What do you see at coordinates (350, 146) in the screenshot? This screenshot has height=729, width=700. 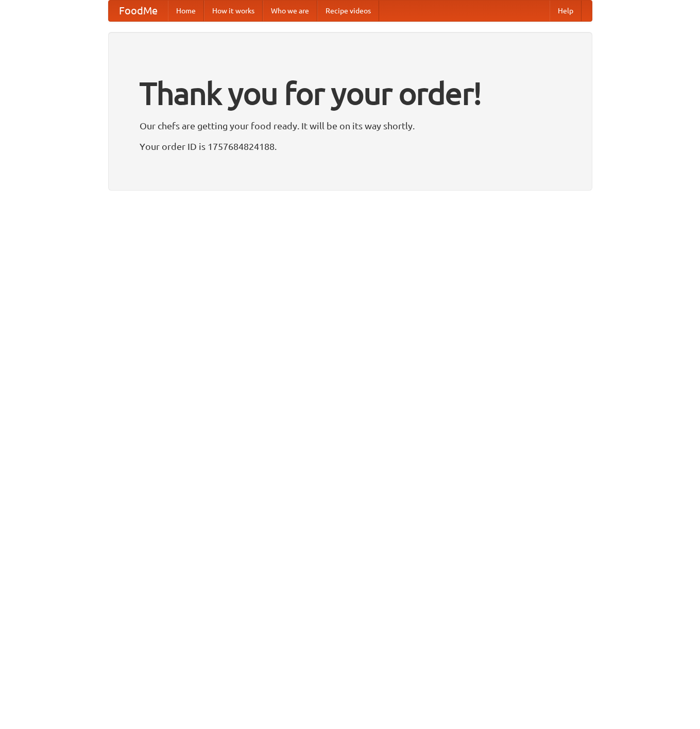 I see `p: Your order ID is 1757684824188.` at bounding box center [350, 146].